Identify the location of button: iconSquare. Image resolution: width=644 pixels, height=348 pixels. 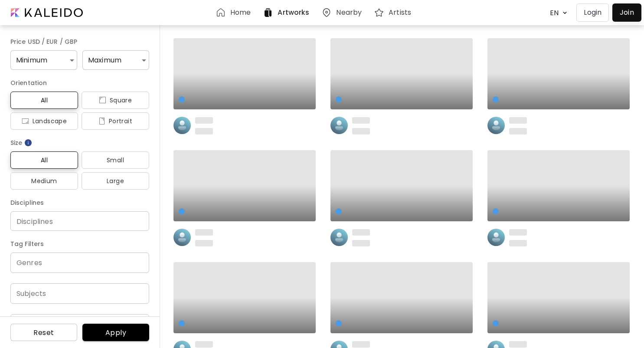
(115, 101).